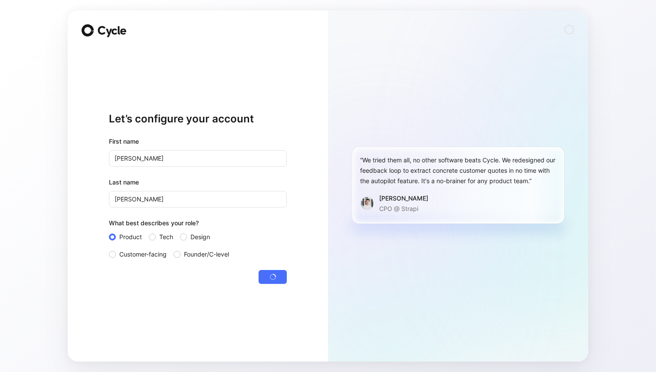  What do you see at coordinates (198, 225) in the screenshot?
I see `div: What best describes your role?` at bounding box center [198, 225].